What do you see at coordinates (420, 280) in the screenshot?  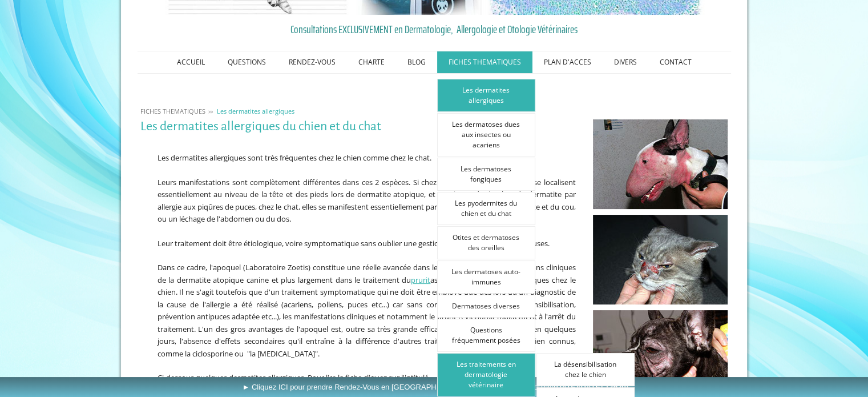 I see `a: prurit` at bounding box center [420, 280].